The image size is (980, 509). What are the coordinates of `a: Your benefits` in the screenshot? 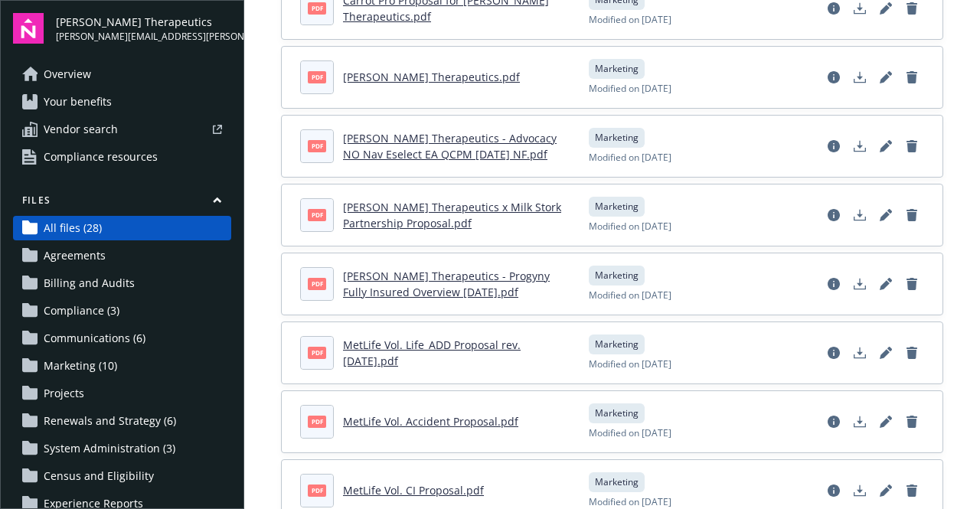 It's located at (122, 101).